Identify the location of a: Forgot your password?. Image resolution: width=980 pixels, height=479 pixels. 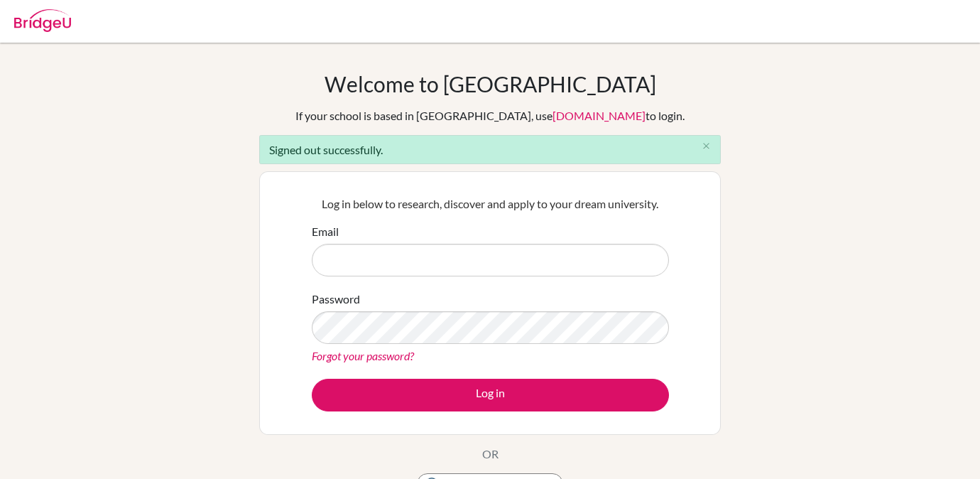
(363, 355).